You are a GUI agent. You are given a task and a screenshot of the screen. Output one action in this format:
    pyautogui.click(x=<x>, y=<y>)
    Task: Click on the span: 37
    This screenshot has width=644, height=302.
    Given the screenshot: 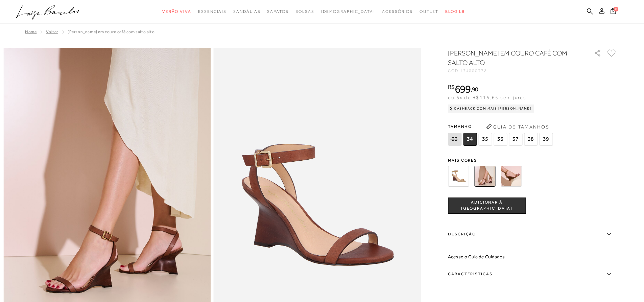 What is the action you would take?
    pyautogui.click(x=516, y=139)
    